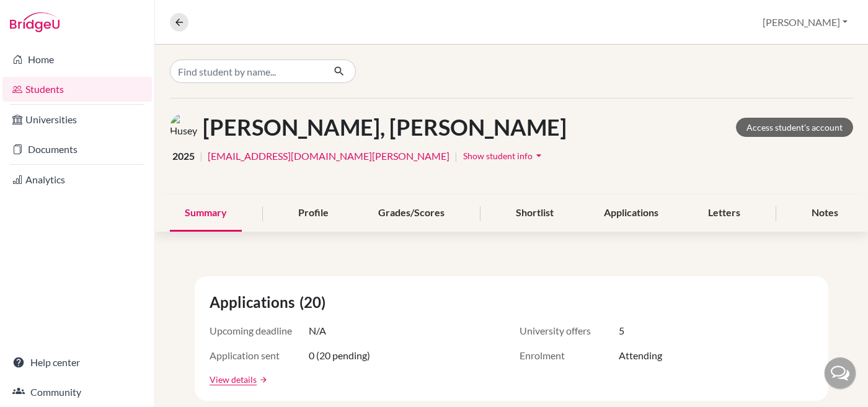  I want to click on a: Documents, so click(77, 149).